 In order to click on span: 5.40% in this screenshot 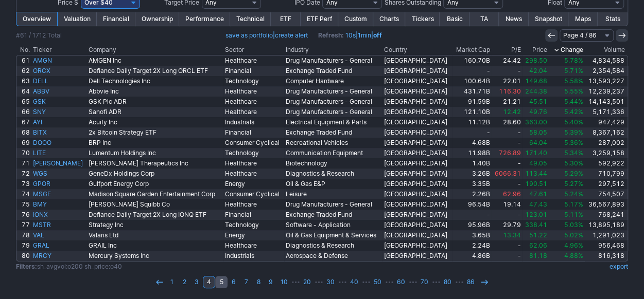, I will do `click(574, 122)`.